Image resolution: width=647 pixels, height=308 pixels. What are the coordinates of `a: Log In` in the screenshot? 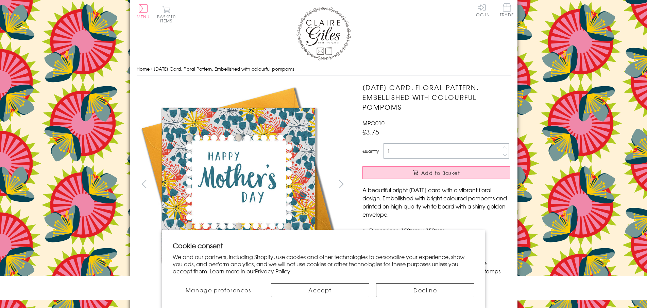 It's located at (482, 10).